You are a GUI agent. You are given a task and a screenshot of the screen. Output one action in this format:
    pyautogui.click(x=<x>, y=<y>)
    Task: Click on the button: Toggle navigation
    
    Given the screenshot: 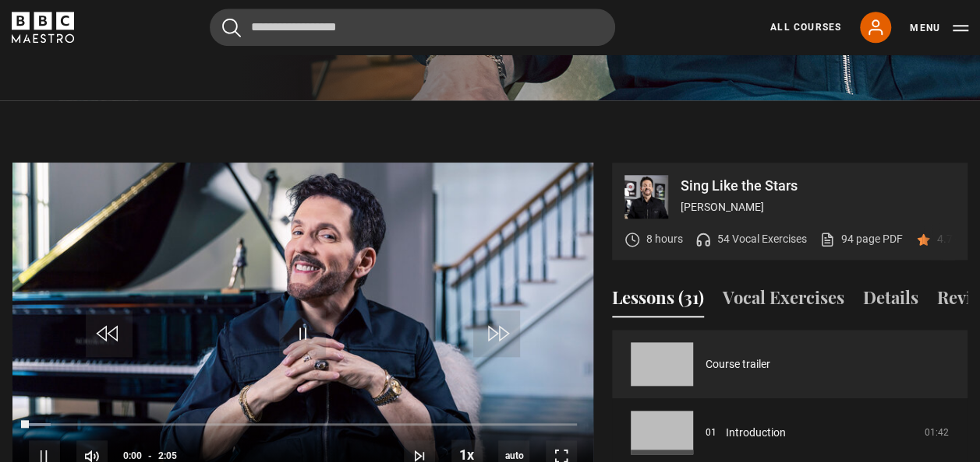 What is the action you would take?
    pyautogui.click(x=939, y=29)
    